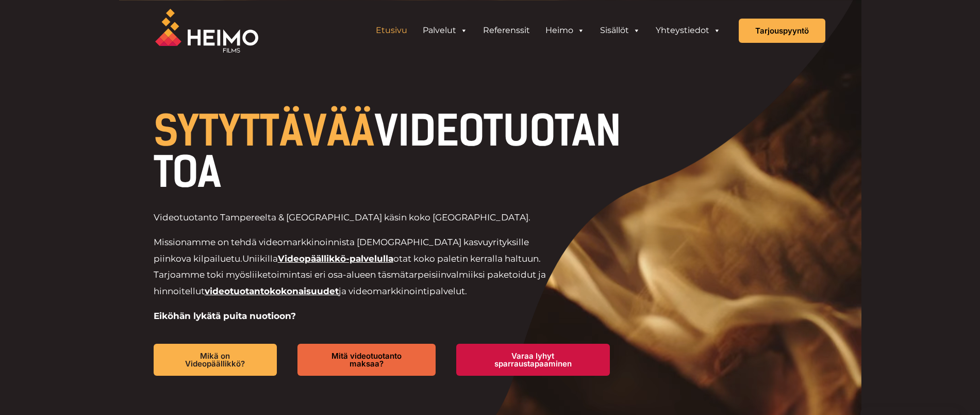 Image resolution: width=980 pixels, height=415 pixels. Describe the element at coordinates (225, 316) in the screenshot. I see `strong: Eiköhän lykätä puita nuotioon?` at that location.